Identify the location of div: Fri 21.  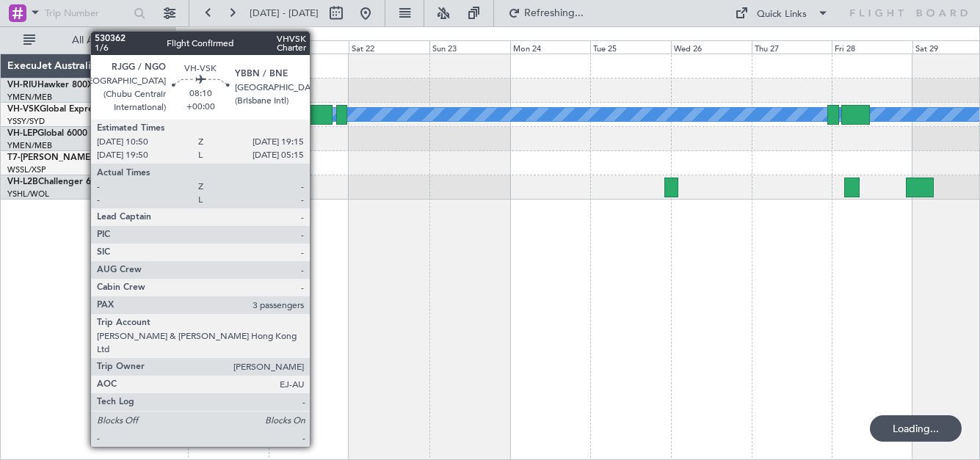
(309, 47).